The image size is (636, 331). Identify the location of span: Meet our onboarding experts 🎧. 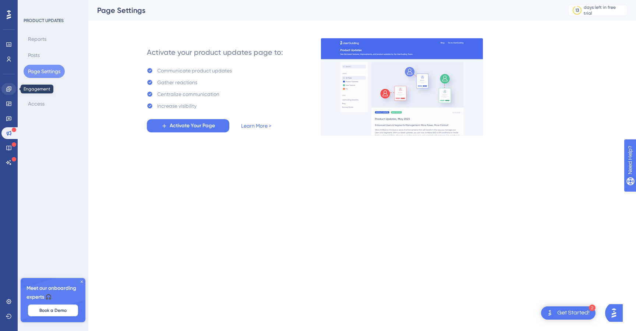
(53, 293).